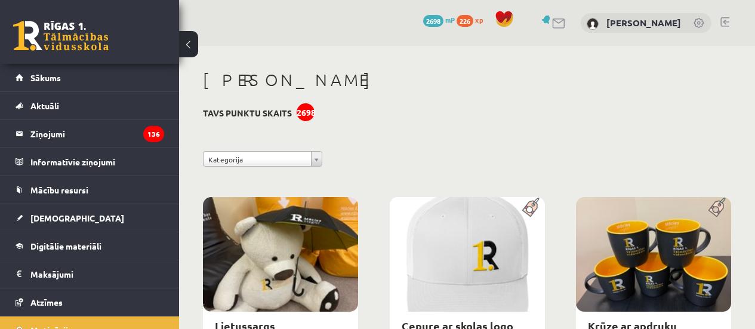 The height and width of the screenshot is (329, 755). Describe the element at coordinates (473, 20) in the screenshot. I see `a: 226 xp` at that location.